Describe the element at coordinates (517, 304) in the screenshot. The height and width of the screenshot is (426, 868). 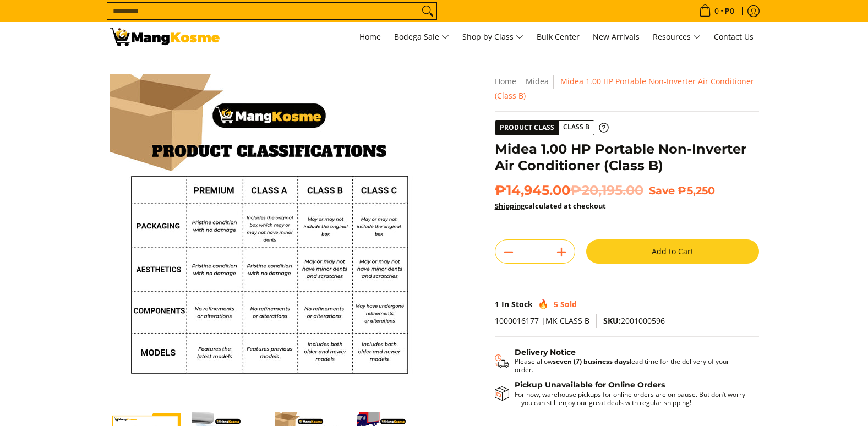
I see `span: In Stock` at that location.